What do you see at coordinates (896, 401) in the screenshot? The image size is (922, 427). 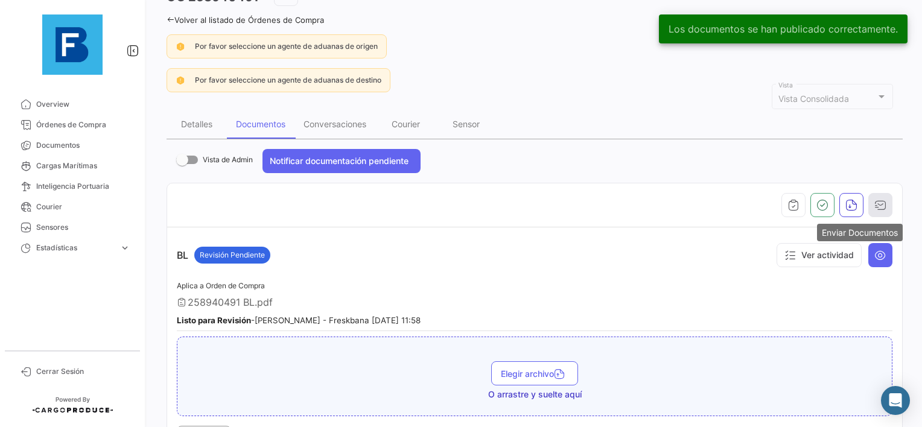 I see `div: Abrir Intercom Messenger` at bounding box center [896, 401].